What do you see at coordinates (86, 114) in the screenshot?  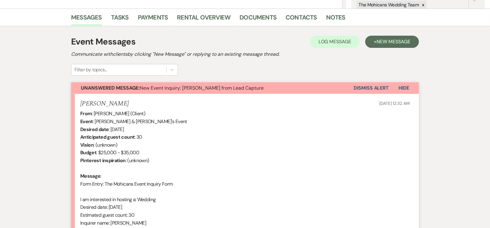 I see `b: From` at bounding box center [86, 114].